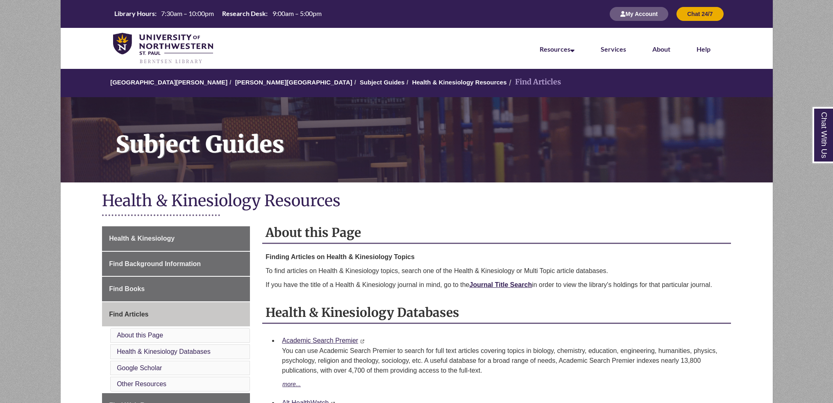 This screenshot has height=403, width=833. I want to click on a: Journal Title Search, so click(501, 284).